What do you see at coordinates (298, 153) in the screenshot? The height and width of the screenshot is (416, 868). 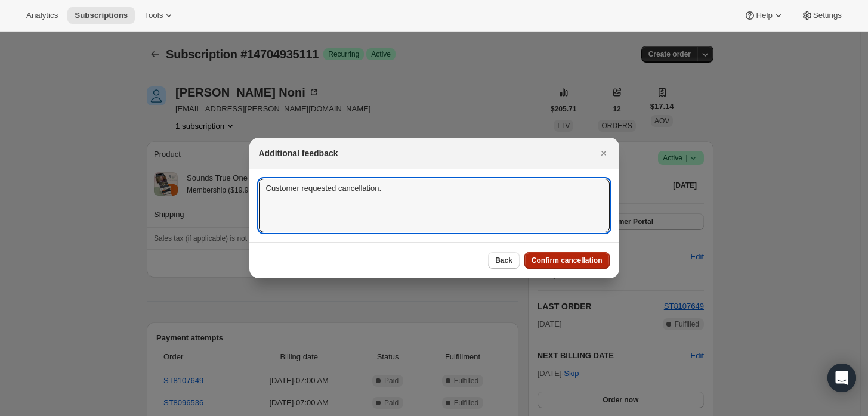 I see `h2: Additional feedback` at bounding box center [298, 153].